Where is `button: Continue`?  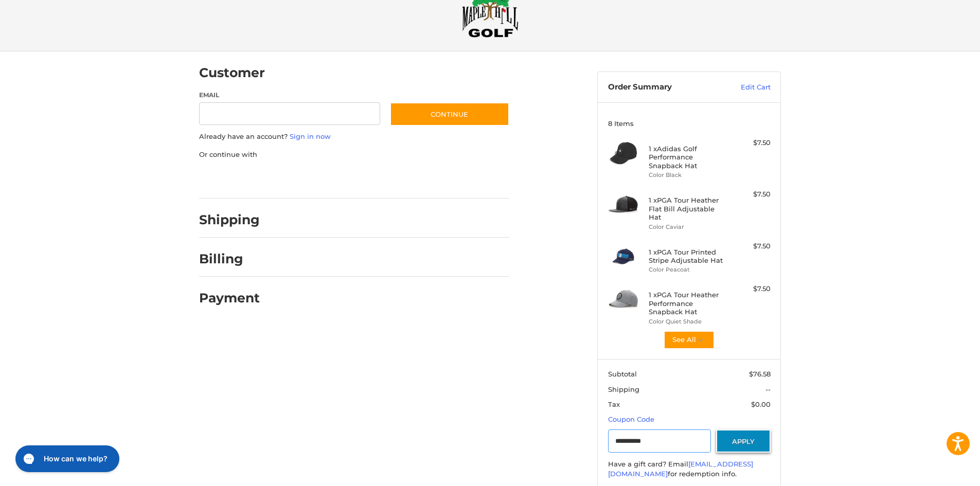 button: Continue is located at coordinates (450, 114).